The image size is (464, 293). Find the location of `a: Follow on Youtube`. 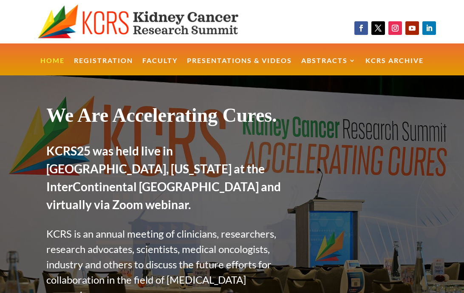

a: Follow on Youtube is located at coordinates (413, 28).